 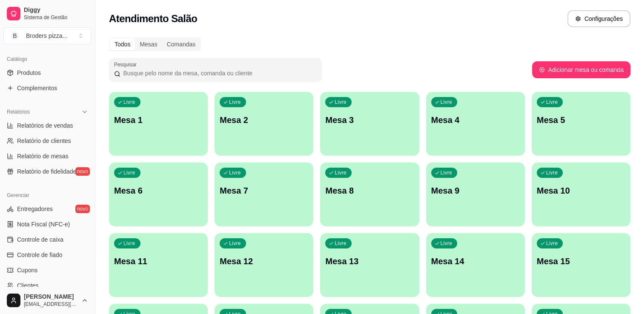 What do you see at coordinates (581, 194) in the screenshot?
I see `button: LivreMesa 10` at bounding box center [581, 194].